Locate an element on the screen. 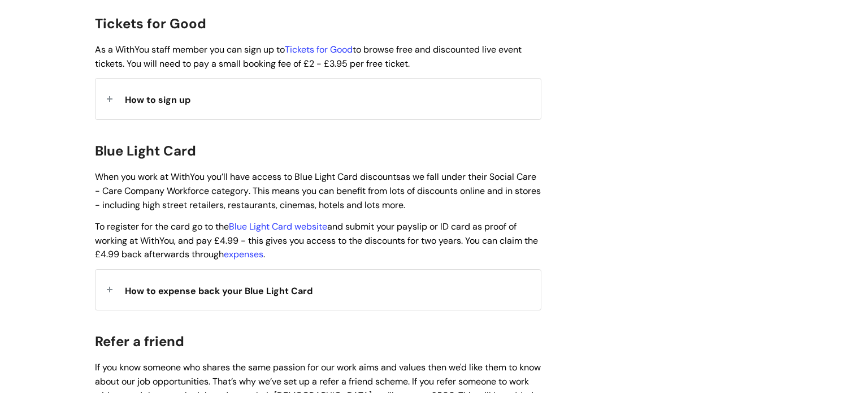 Image resolution: width=868 pixels, height=393 pixels. span: Blue Light Card is located at coordinates (145, 150).